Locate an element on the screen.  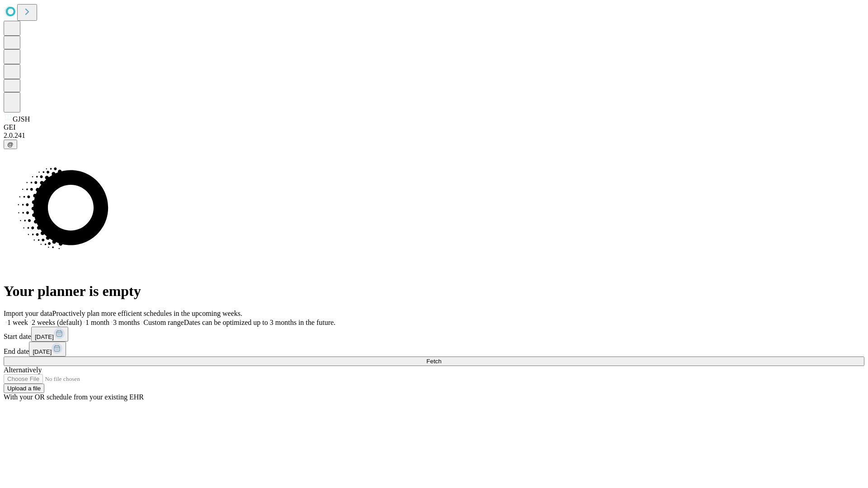
span: With your OR schedule from your existing EHR is located at coordinates (74, 397).